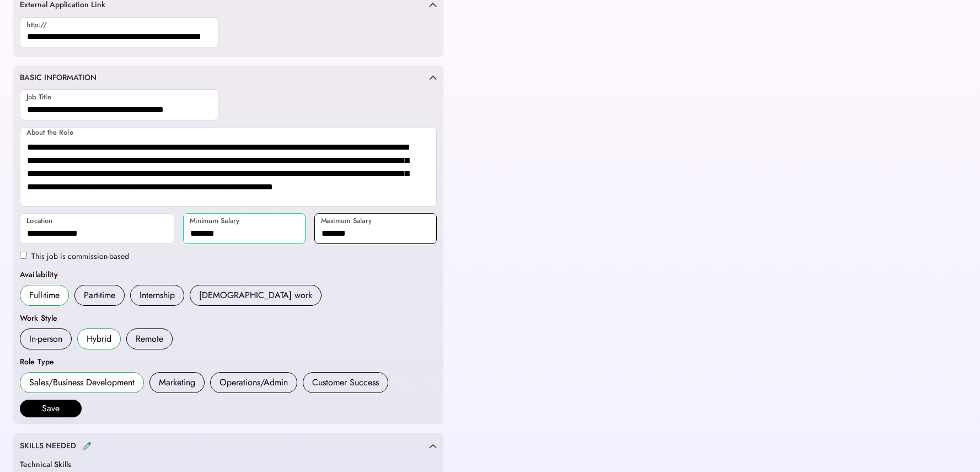 This screenshot has height=472, width=980. I want to click on div: Availability, so click(38, 274).